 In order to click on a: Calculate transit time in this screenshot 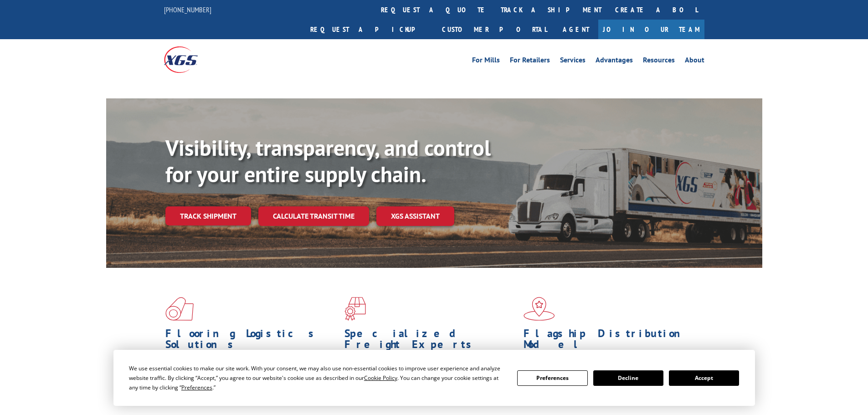, I will do `click(314, 216)`.